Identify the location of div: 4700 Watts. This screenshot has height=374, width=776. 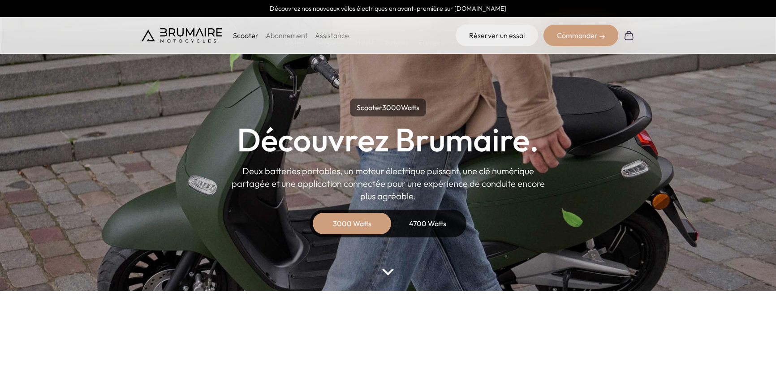
(427, 224).